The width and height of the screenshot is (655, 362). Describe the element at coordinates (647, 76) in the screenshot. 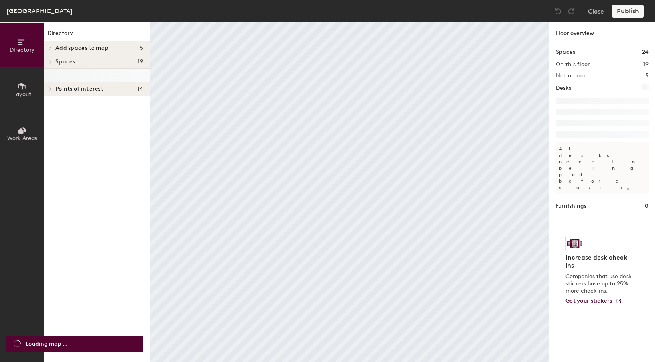

I see `h2: 5` at that location.